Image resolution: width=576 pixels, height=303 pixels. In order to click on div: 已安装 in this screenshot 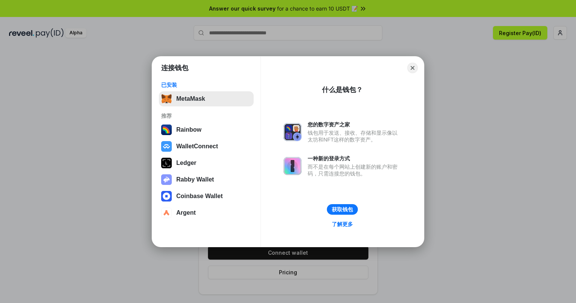, I will do `click(206, 85)`.